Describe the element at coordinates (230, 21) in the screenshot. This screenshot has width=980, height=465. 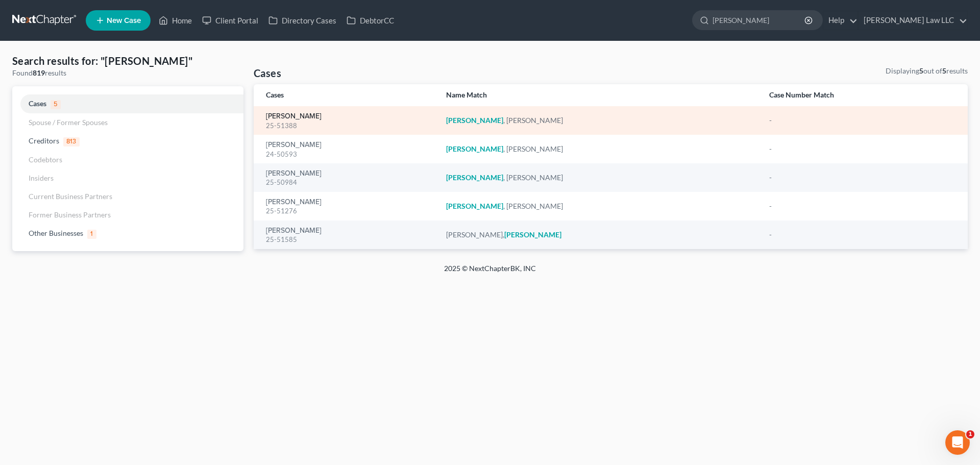
I see `a: Client Portal` at that location.